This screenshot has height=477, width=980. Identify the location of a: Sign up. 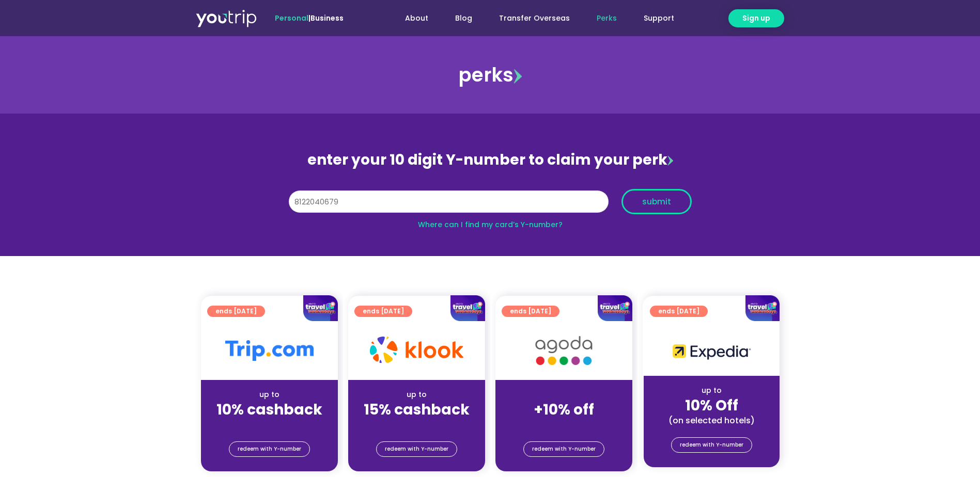
(757, 18).